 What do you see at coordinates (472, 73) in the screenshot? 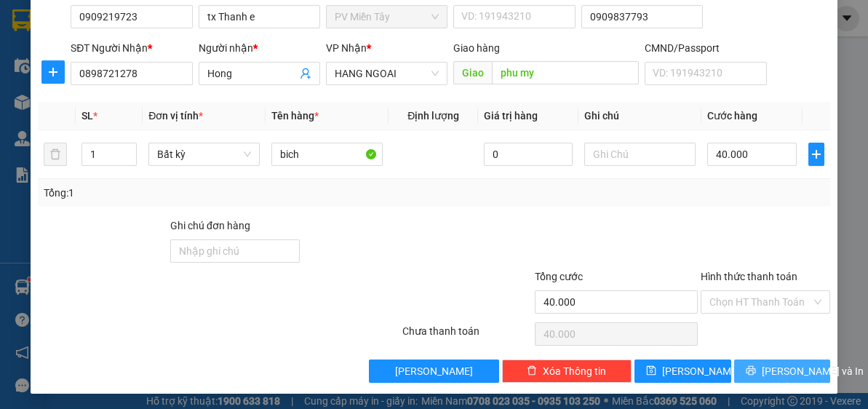
I see `span: Giao` at bounding box center [472, 73].